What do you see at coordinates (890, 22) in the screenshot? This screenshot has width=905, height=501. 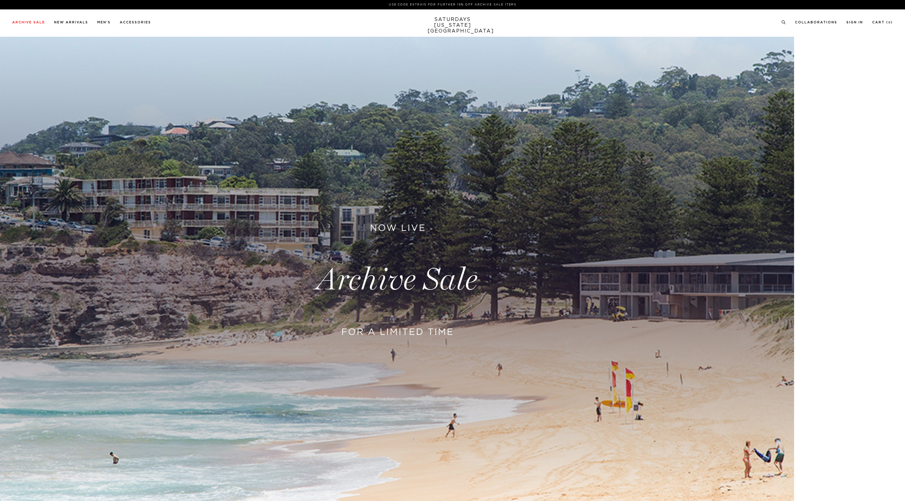 I see `small: 0` at bounding box center [890, 22].